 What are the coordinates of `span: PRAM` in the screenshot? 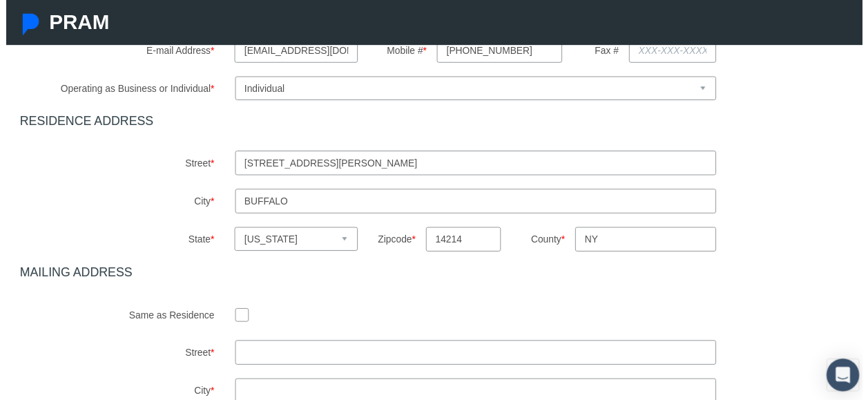 It's located at (74, 22).